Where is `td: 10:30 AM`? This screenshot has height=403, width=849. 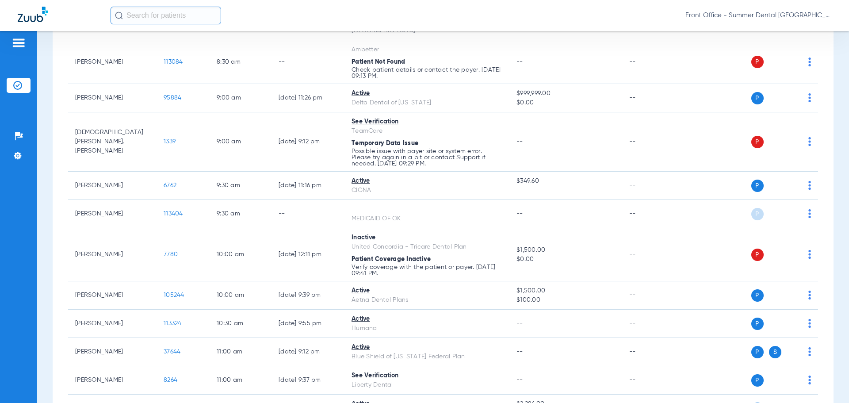
td: 10:30 AM is located at coordinates (241, 324).